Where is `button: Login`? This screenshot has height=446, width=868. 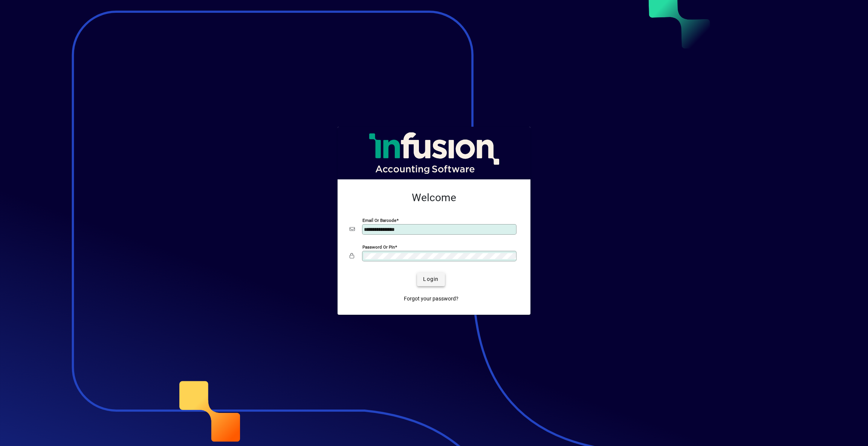 button: Login is located at coordinates (430, 280).